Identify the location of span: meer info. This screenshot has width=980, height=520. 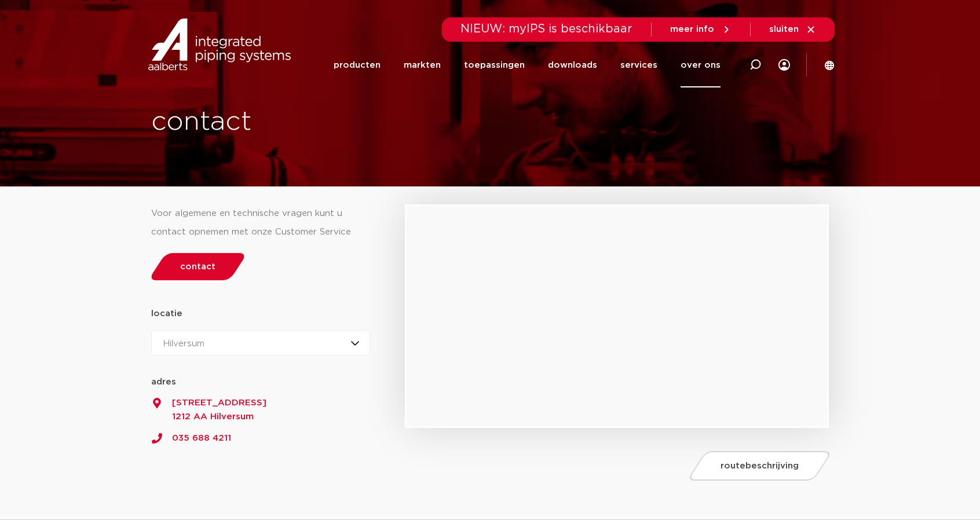
(692, 29).